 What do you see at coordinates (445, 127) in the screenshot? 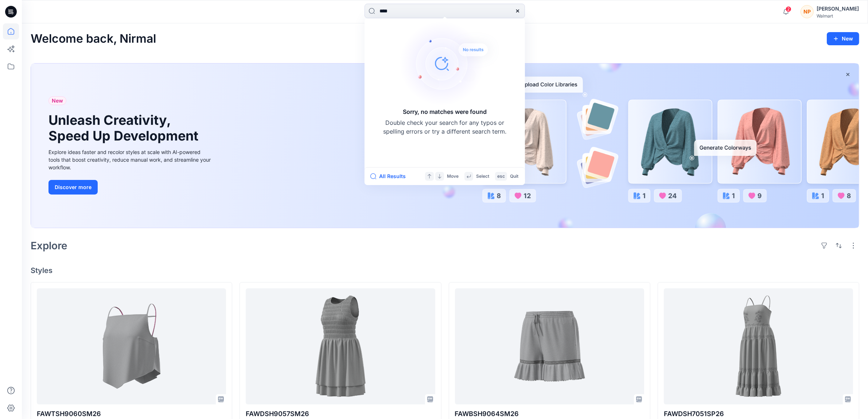
I see `p: Double check your search for any typos or spelling errors or try a different search term.` at bounding box center [445, 127].